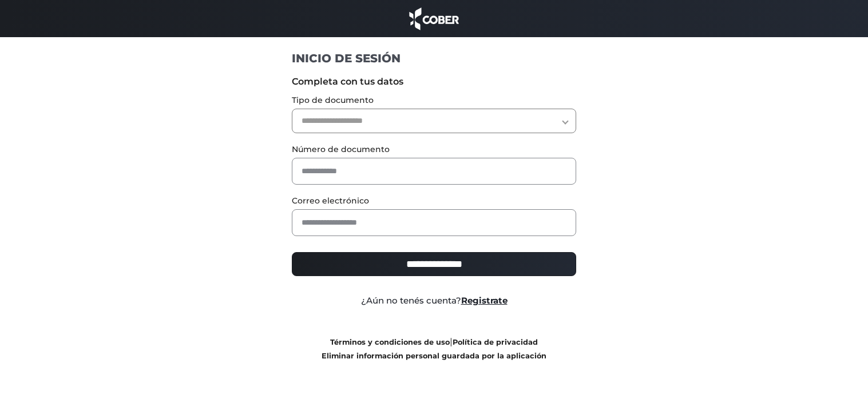 This screenshot has width=868, height=407. I want to click on a: Política de privacidad, so click(495, 342).